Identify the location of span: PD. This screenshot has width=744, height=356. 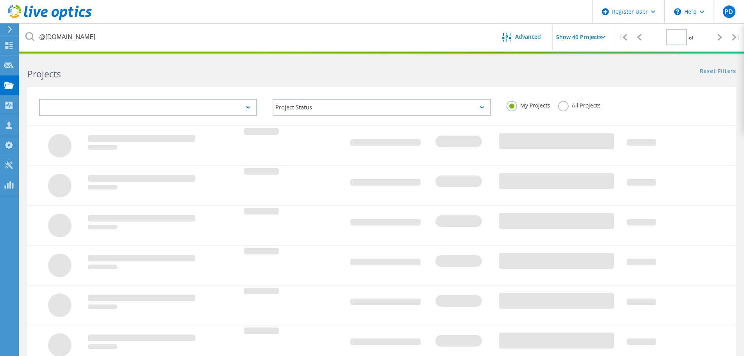
(729, 12).